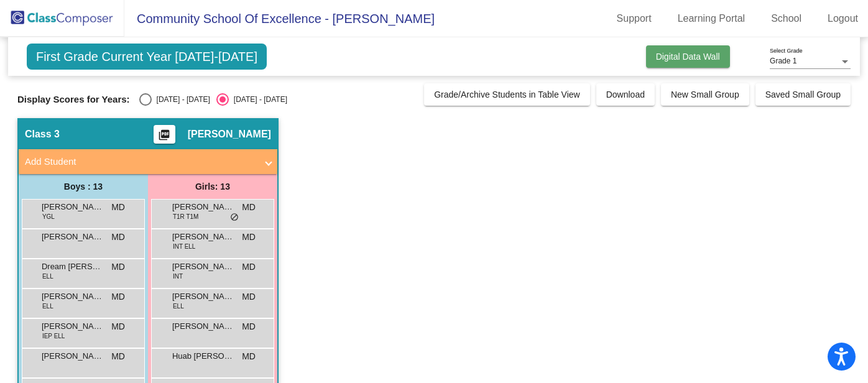 Image resolution: width=868 pixels, height=383 pixels. I want to click on mat-panel-title: Add Student, so click(140, 161).